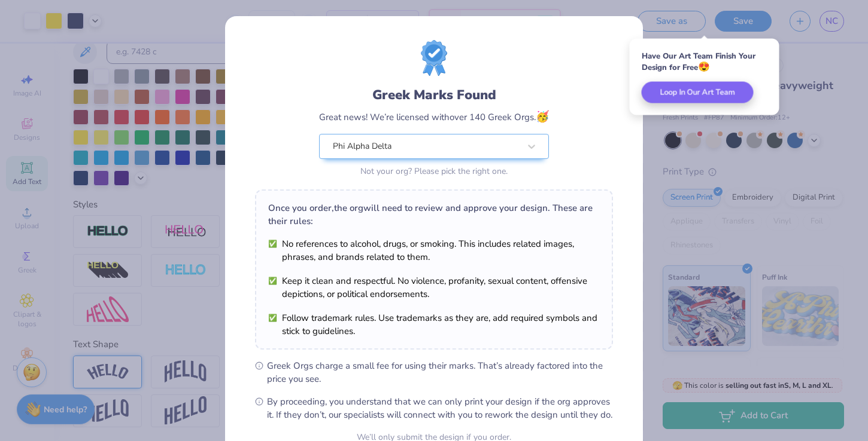 The image size is (868, 441). What do you see at coordinates (697, 93) in the screenshot?
I see `button: Loop In Our Art Team` at bounding box center [697, 93].